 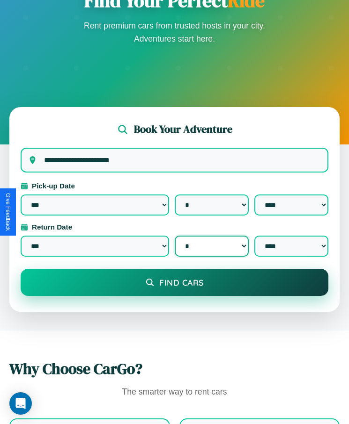 What do you see at coordinates (174, 283) in the screenshot?
I see `button: Find Cars` at bounding box center [174, 283].